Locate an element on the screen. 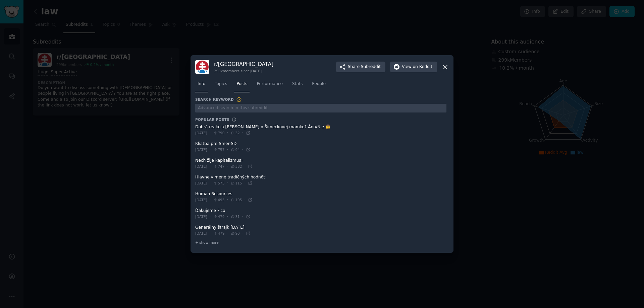 The height and width of the screenshot is (308, 644). span: 747 is located at coordinates (218, 167).